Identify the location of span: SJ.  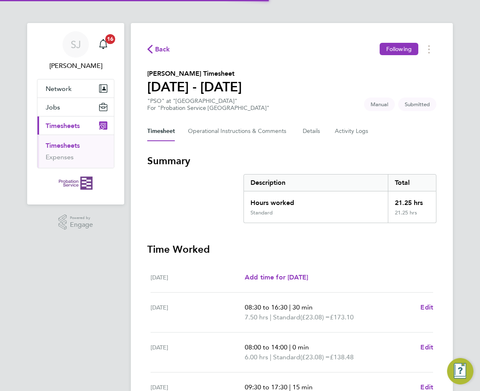
(76, 44).